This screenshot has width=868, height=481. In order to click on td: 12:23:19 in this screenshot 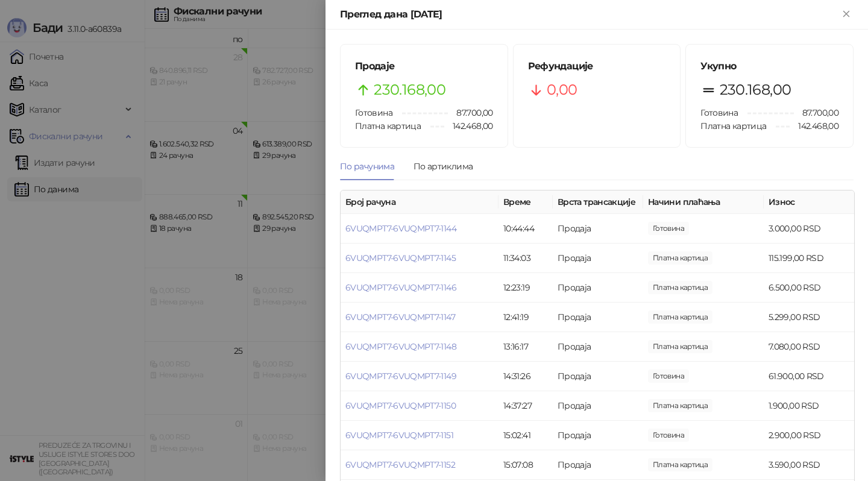, I will do `click(526, 287)`.